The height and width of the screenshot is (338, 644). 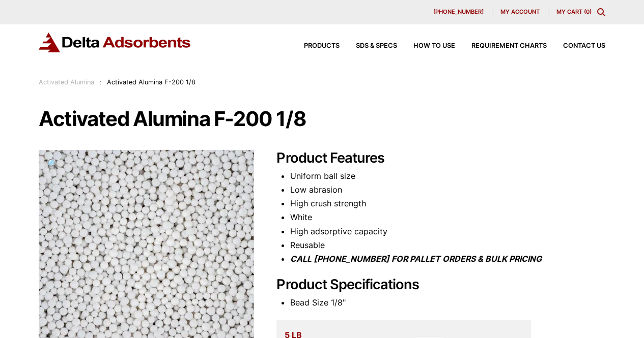 I want to click on li: Uniform ball size, so click(x=448, y=176).